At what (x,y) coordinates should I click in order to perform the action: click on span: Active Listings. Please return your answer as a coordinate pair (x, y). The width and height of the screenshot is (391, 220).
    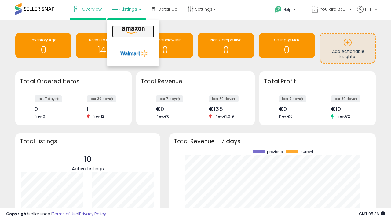
    Looking at the image, I should click on (88, 168).